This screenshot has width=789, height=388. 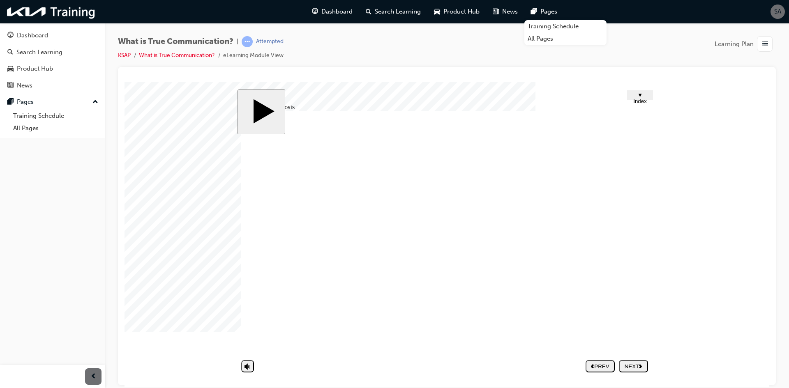 I want to click on div: Pages, so click(x=25, y=102).